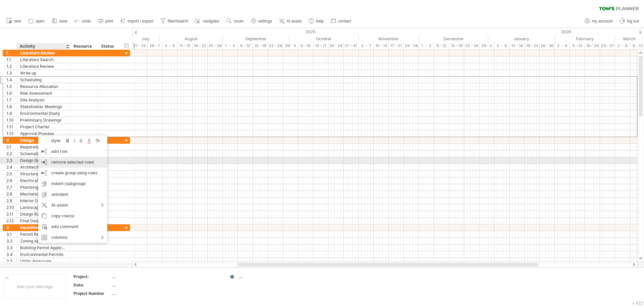  I want to click on div: Literature Search, so click(43, 59).